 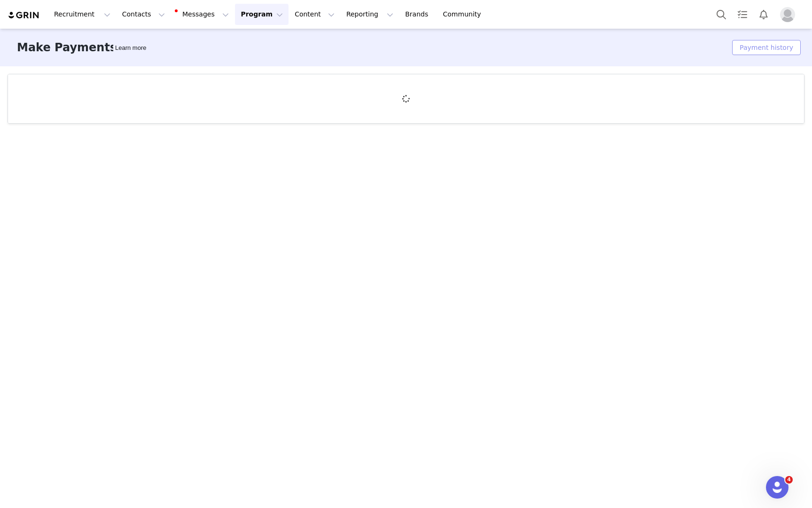 What do you see at coordinates (764, 14) in the screenshot?
I see `button: Notifications` at bounding box center [764, 14].